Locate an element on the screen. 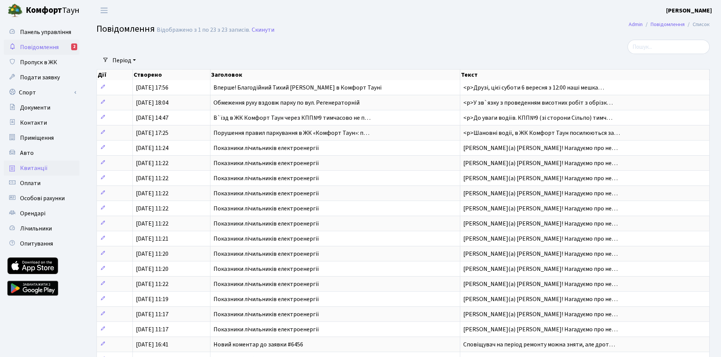 The width and height of the screenshot is (721, 357). button: Переключити навігацію is located at coordinates (104, 10).